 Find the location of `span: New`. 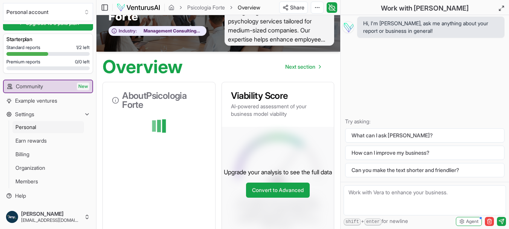

span: New is located at coordinates (83, 86).